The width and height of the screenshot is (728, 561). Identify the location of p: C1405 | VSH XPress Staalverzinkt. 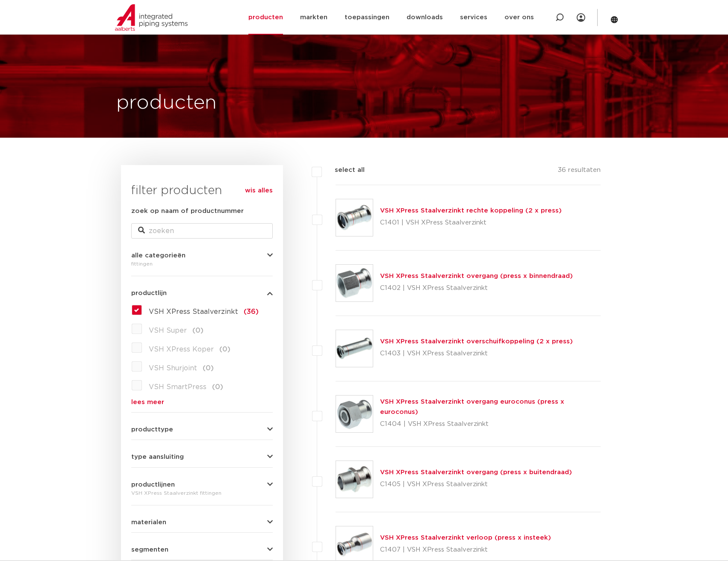
(475, 485).